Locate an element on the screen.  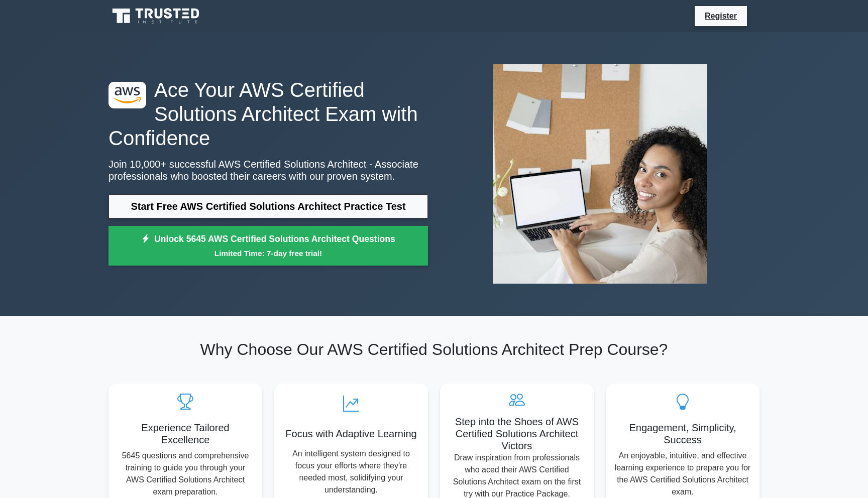
a: Register is located at coordinates (721, 16).